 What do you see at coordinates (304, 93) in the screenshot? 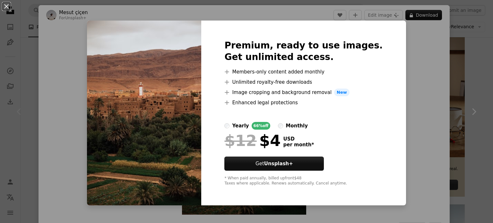
I see `li: Image cropping and background removal` at bounding box center [304, 93].